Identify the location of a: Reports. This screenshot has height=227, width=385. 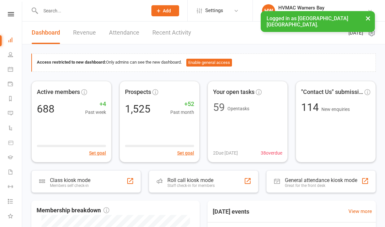
(15, 99).